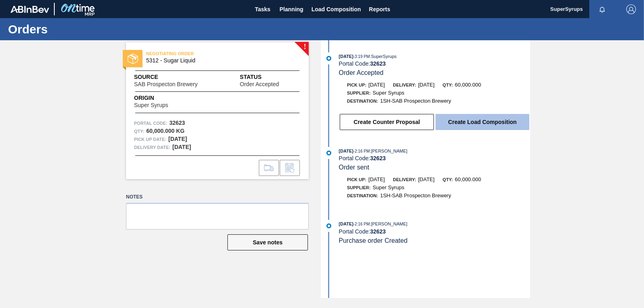 This screenshot has width=644, height=308. I want to click on span: - 3:19 PM, so click(361, 56).